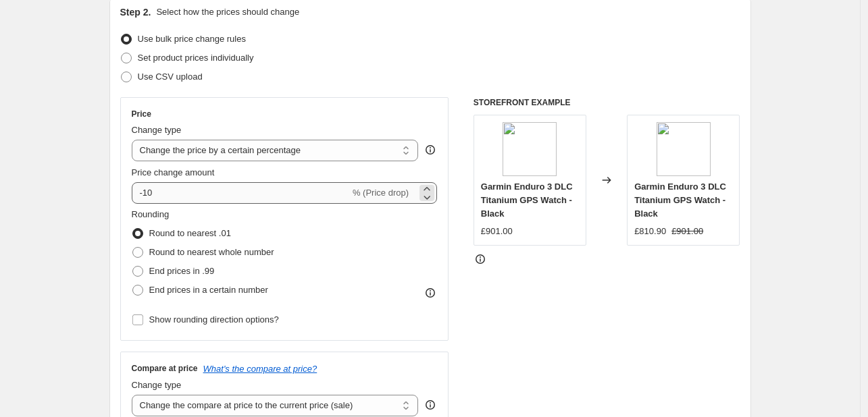 The width and height of the screenshot is (868, 417). I want to click on span: Price change amount, so click(173, 172).